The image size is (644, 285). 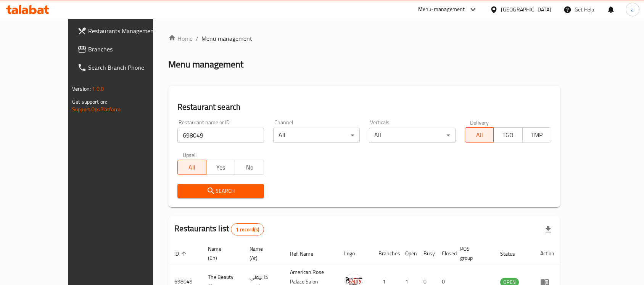 What do you see at coordinates (220, 191) in the screenshot?
I see `span: Search` at bounding box center [220, 191].